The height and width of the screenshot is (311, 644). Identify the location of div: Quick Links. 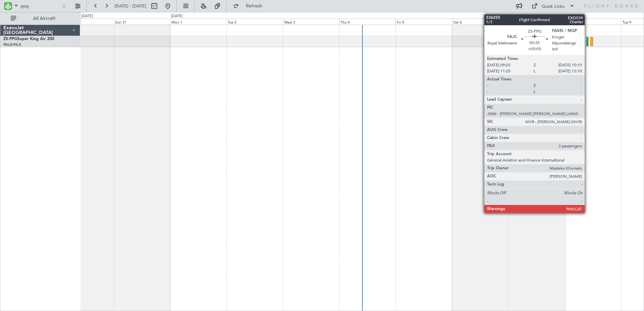
(553, 7).